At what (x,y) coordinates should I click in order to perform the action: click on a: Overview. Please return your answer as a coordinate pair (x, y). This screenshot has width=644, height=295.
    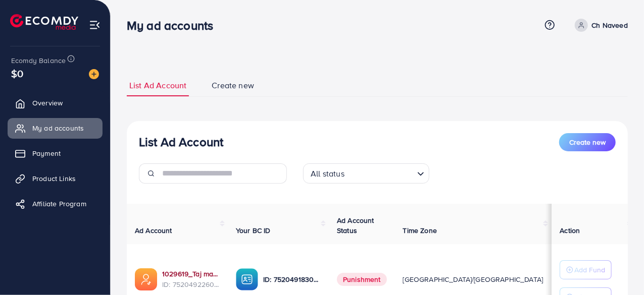
    Looking at the image, I should click on (55, 103).